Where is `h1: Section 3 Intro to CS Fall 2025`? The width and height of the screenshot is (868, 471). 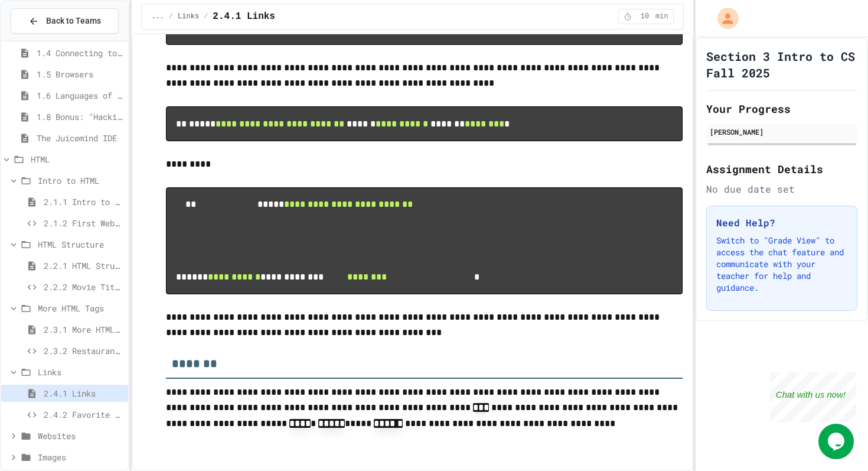 h1: Section 3 Intro to CS Fall 2025 is located at coordinates (781, 64).